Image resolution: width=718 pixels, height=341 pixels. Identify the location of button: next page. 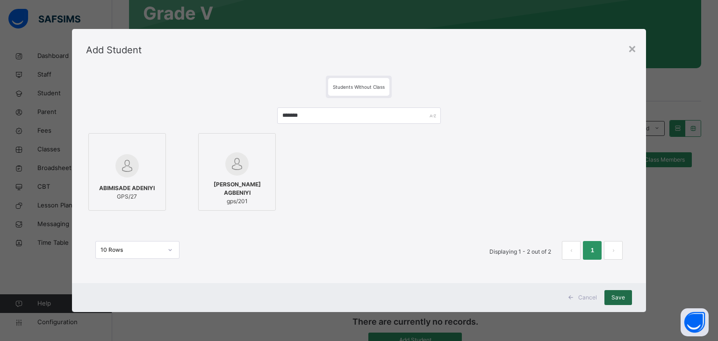
(613, 250).